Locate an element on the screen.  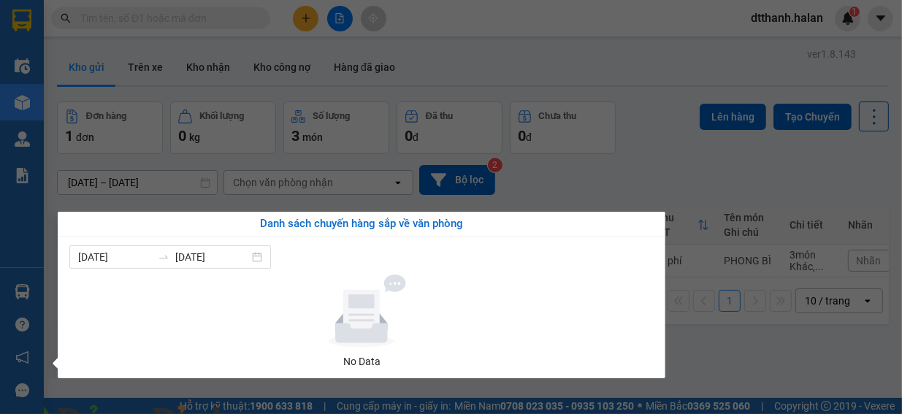
span: to is located at coordinates (164, 257).